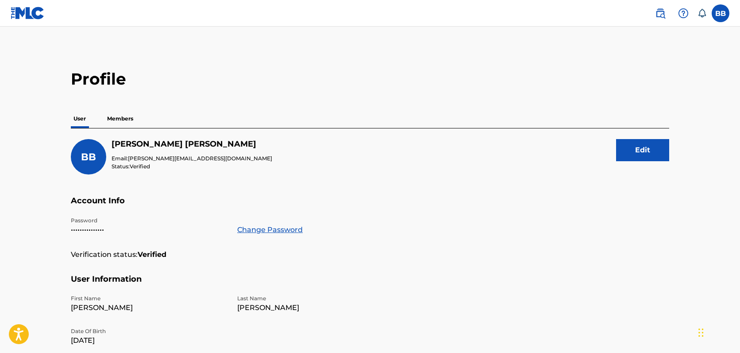  I want to click on span: BB, so click(89, 157).